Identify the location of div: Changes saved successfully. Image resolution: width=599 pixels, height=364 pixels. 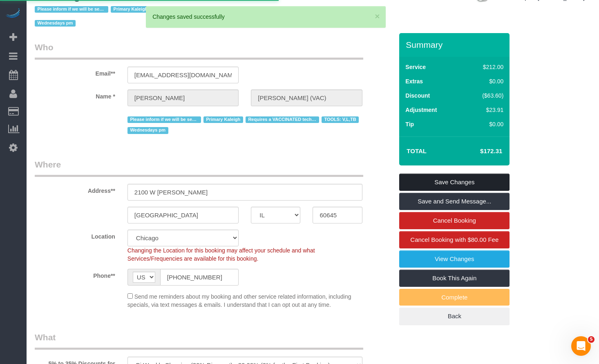
(266, 16).